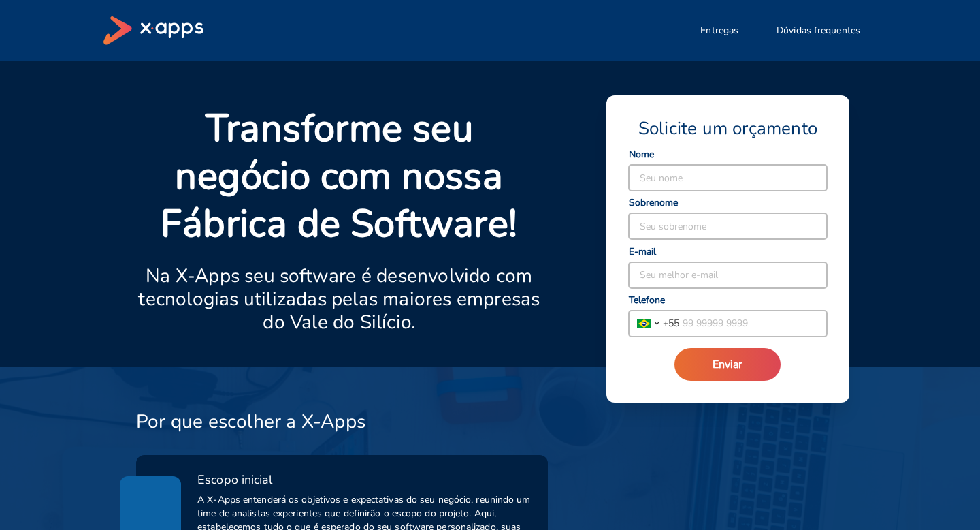 The height and width of the screenshot is (530, 980). I want to click on input: Seu sobrenome, so click(728, 226).